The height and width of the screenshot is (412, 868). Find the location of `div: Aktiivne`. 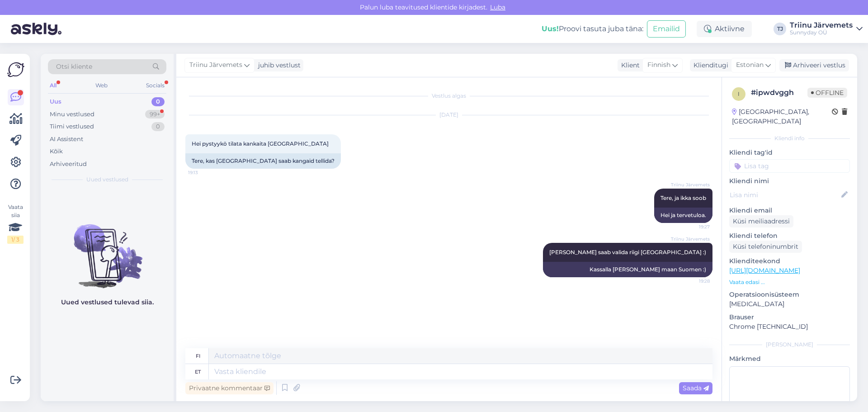

div: Aktiivne is located at coordinates (724, 29).